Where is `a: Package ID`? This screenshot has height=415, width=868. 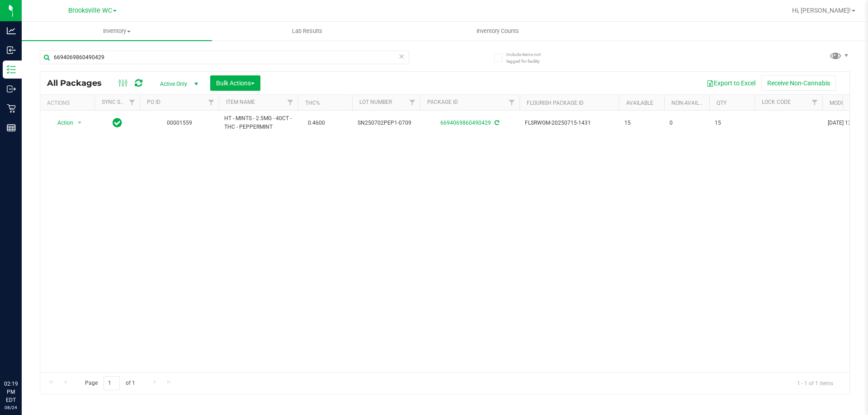
a: Package ID is located at coordinates (443, 102).